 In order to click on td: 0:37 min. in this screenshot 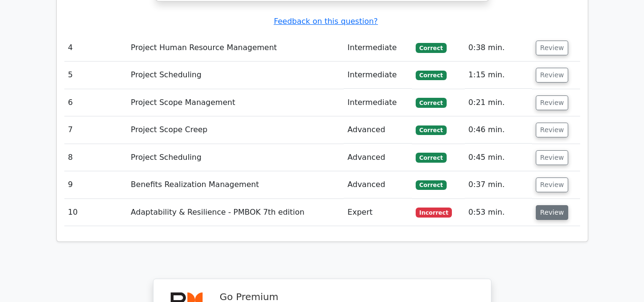, I will do `click(498, 184)`.